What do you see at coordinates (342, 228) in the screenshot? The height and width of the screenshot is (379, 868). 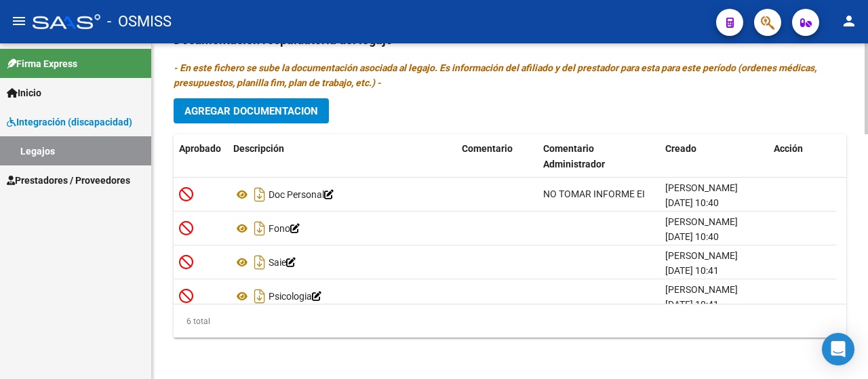 I see `div: Fono` at bounding box center [342, 228].